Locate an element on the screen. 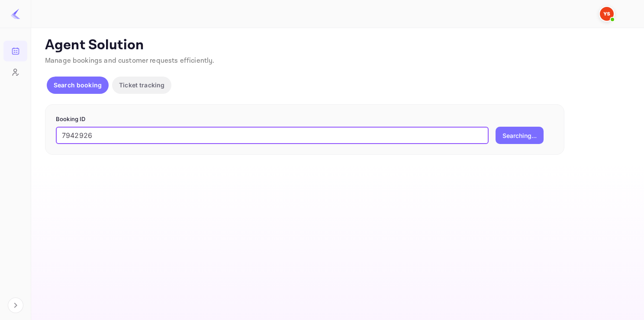 Image resolution: width=644 pixels, height=320 pixels. img: Yandex Support is located at coordinates (607, 14).